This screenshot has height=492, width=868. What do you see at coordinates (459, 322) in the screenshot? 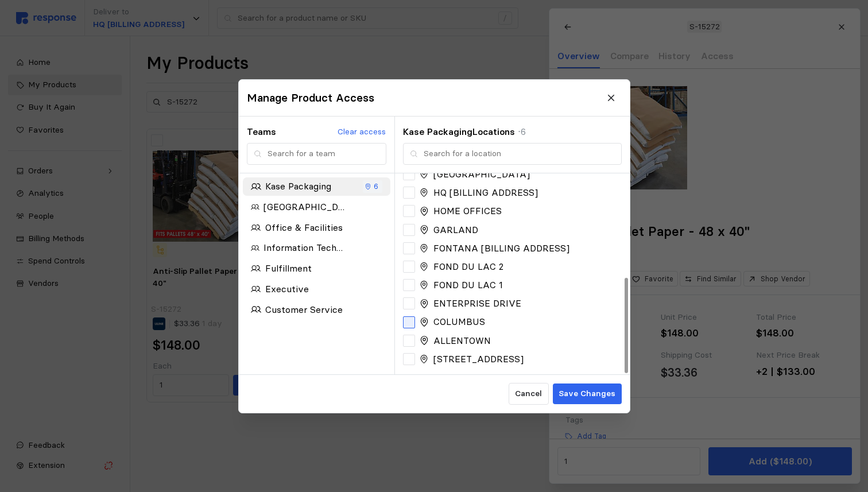
I see `p: COLUMBUS` at bounding box center [459, 322].